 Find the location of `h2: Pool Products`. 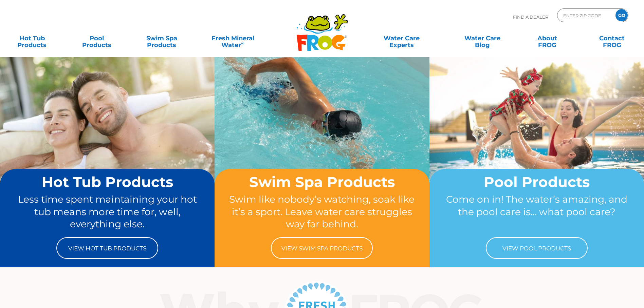

h2: Pool Products is located at coordinates (537, 182).